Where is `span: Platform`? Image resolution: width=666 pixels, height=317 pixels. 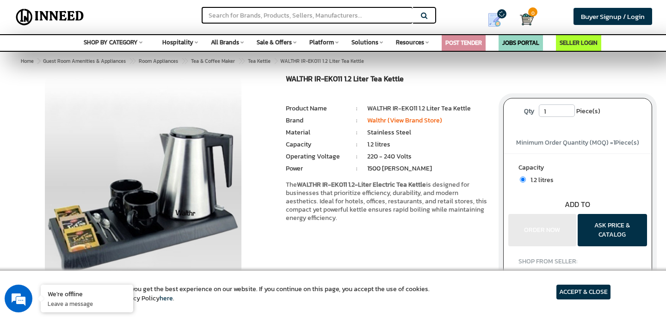
span: Platform is located at coordinates (322, 42).